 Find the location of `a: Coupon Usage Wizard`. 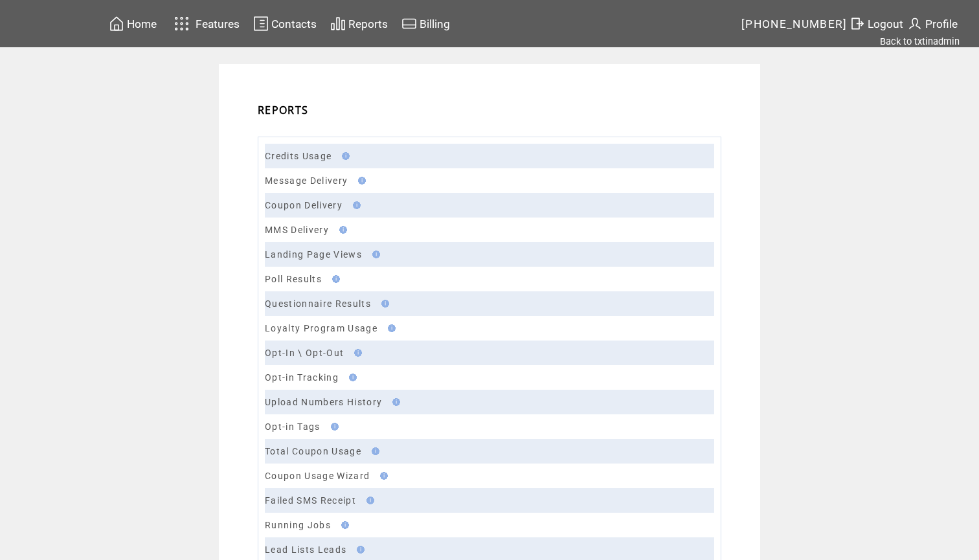

a: Coupon Usage Wizard is located at coordinates (317, 476).